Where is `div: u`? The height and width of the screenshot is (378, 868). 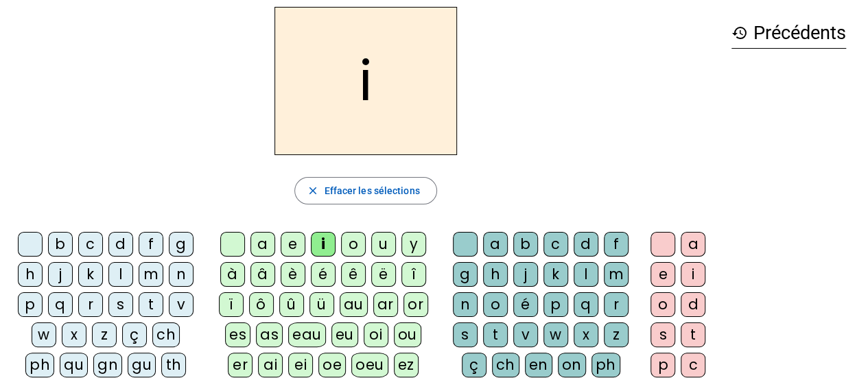
div: u is located at coordinates (383, 245).